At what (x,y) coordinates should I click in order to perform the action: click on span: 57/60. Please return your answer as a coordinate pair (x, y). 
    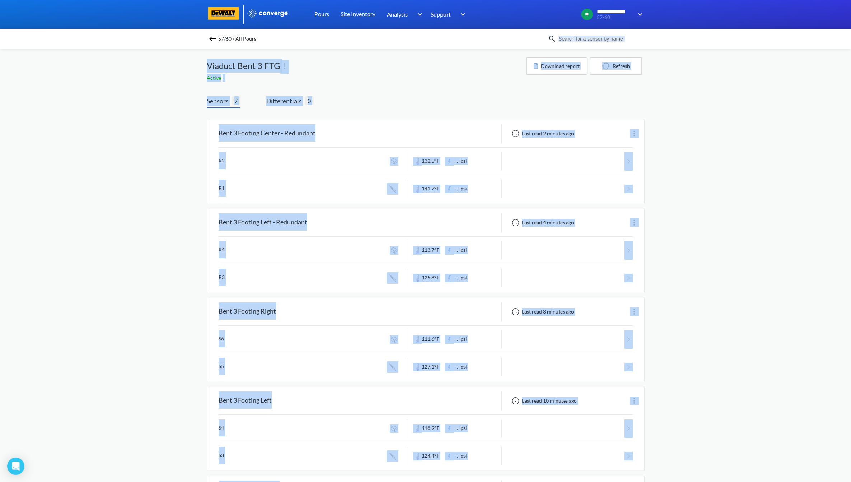
    Looking at the image, I should click on (615, 17).